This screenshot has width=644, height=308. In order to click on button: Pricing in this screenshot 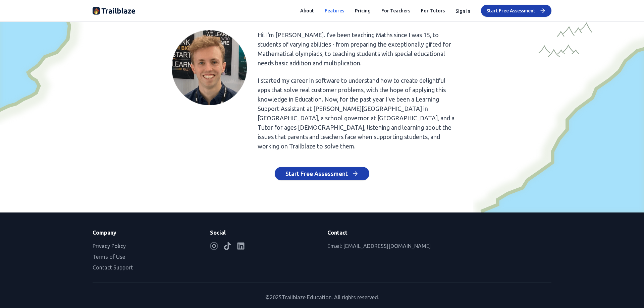, I will do `click(363, 11)`.